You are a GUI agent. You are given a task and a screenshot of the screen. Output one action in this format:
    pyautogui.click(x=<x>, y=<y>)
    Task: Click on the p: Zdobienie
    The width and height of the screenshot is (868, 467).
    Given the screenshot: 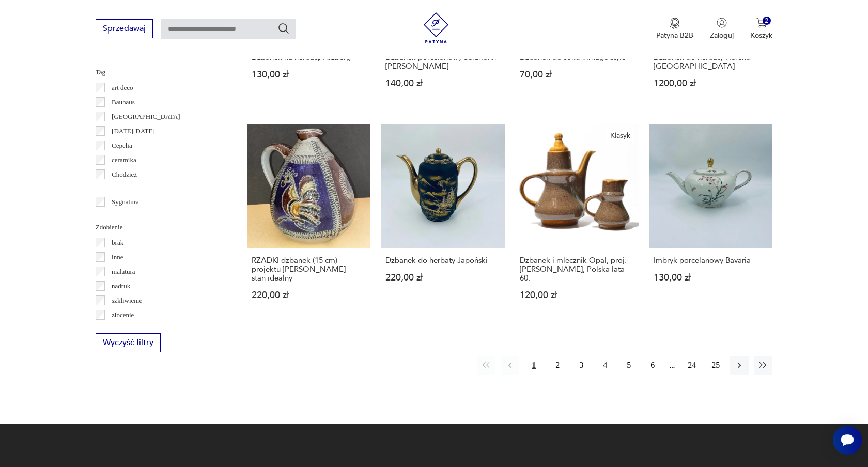 What is the action you would take?
    pyautogui.click(x=159, y=227)
    